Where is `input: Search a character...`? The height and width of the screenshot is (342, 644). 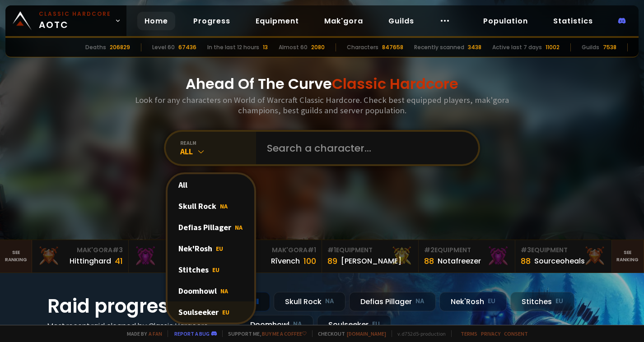
input: Search a character... is located at coordinates (365, 148).